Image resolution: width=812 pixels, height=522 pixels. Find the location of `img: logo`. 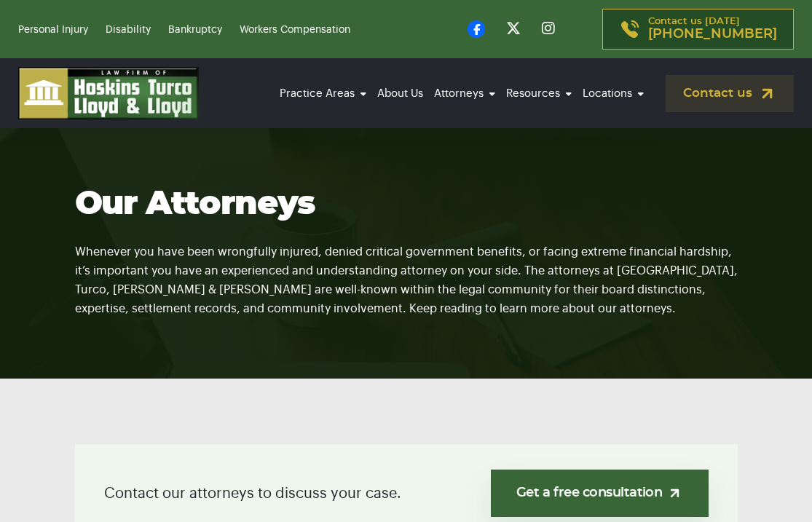

img: logo is located at coordinates (108, 93).